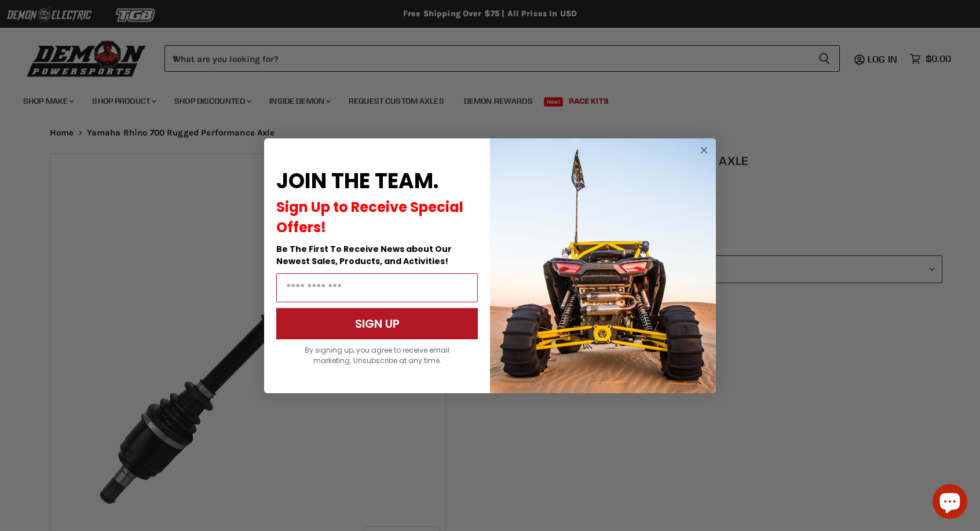 The image size is (980, 531). Describe the element at coordinates (377, 355) in the screenshot. I see `span: By signing up, you agree to receive email marketing. Unsubscribe at any time.` at that location.